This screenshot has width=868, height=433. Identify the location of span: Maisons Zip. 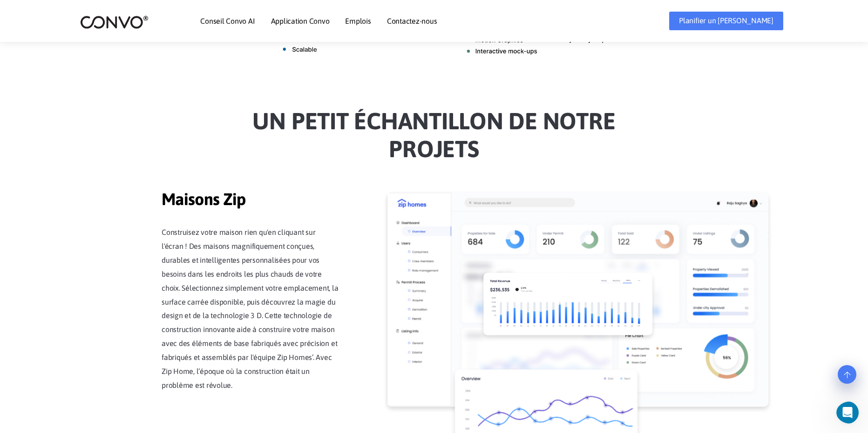
(250, 201).